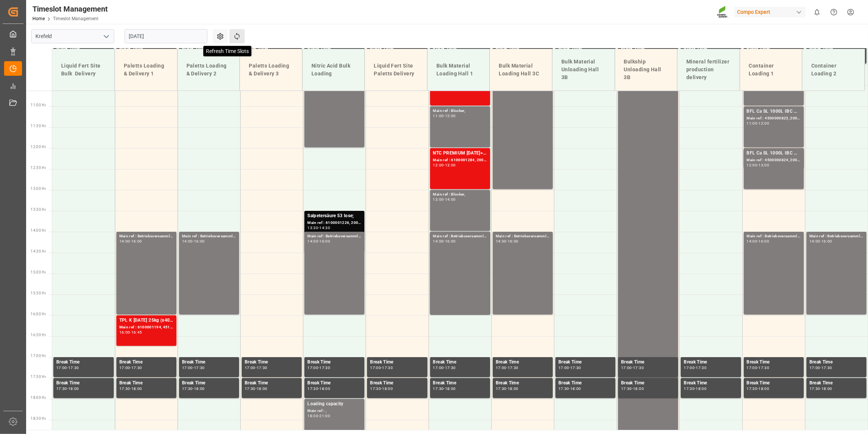 The height and width of the screenshot is (434, 868). I want to click on button: show 0 new notifications, so click(817, 12).